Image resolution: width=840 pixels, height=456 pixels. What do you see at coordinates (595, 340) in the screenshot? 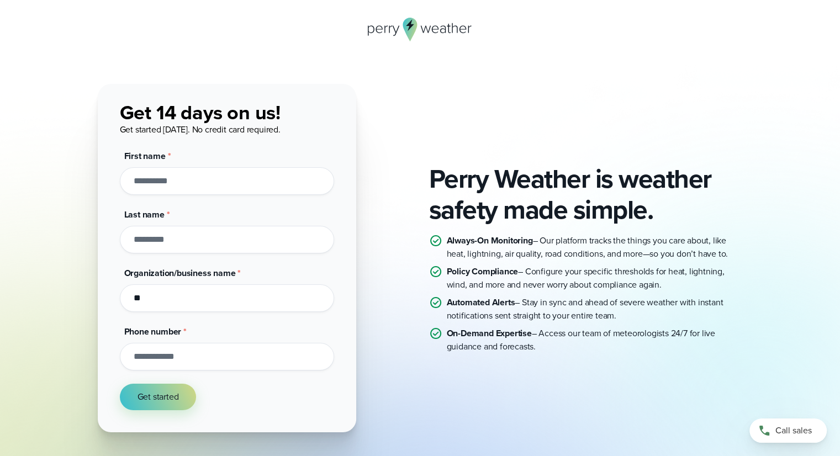
I see `p: – Access our team of meteorologists 24/7 for live guidance and forecasts.` at bounding box center [595, 340].